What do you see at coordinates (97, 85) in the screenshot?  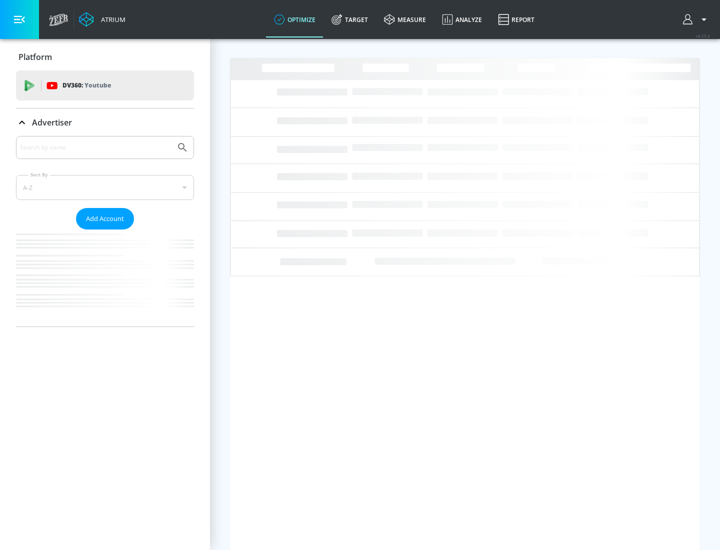 I see `p: Youtube` at bounding box center [97, 85].